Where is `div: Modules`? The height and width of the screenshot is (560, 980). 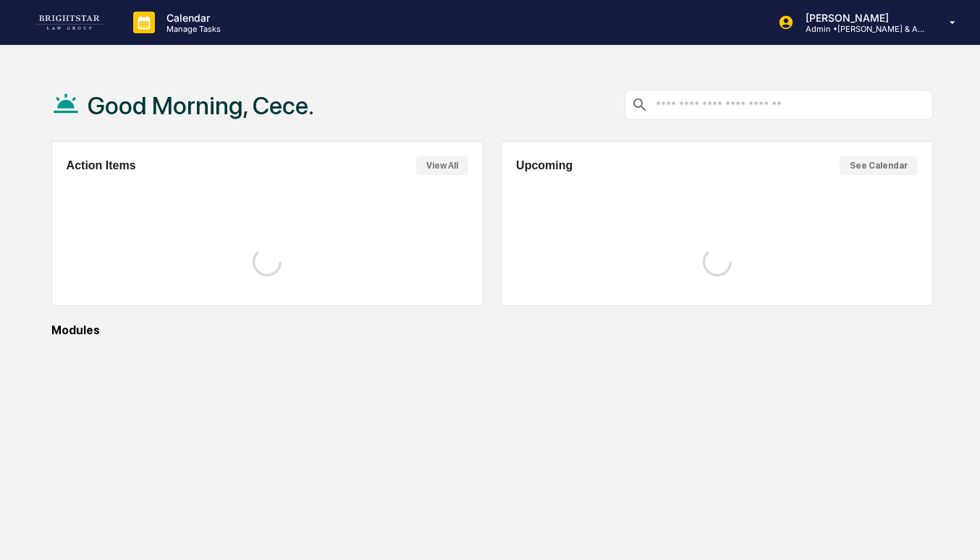
div: Modules is located at coordinates (492, 330).